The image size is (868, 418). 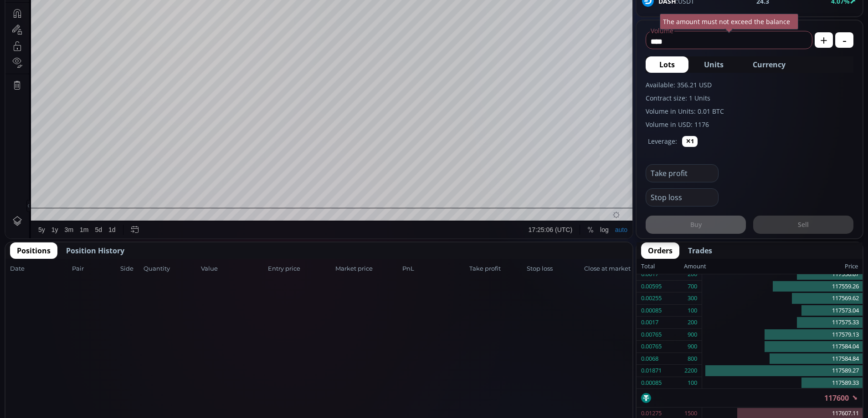 I want to click on span: Trades, so click(x=700, y=251).